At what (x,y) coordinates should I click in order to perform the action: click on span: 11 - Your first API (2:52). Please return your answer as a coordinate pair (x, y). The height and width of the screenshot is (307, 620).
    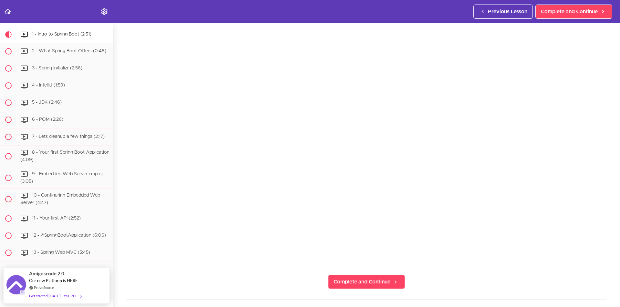
    Looking at the image, I should click on (56, 218).